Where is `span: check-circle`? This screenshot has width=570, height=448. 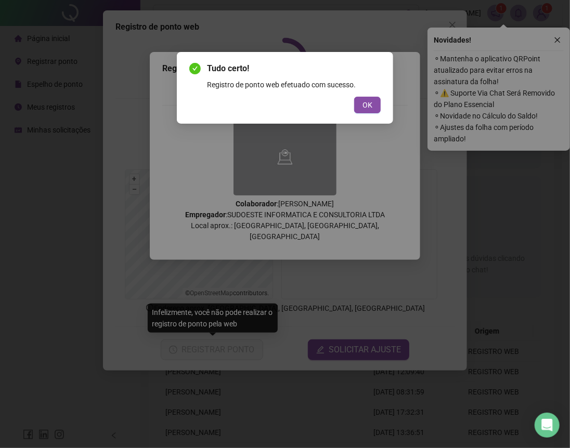 span: check-circle is located at coordinates (195, 69).